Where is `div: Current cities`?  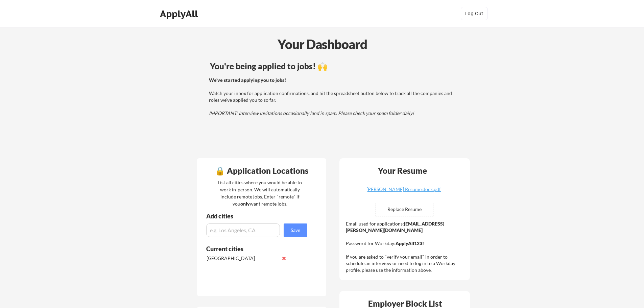
div: Current cities is located at coordinates (253, 249).